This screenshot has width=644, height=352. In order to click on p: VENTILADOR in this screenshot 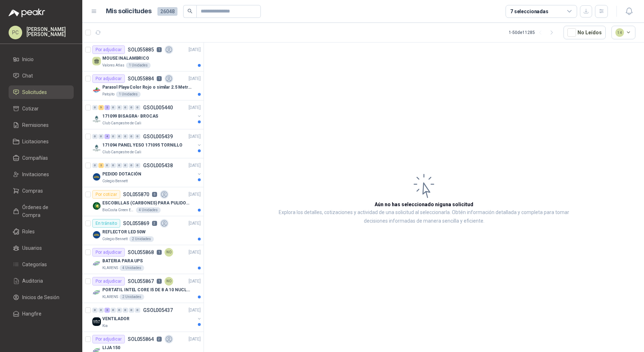, I will do `click(116, 319)`.